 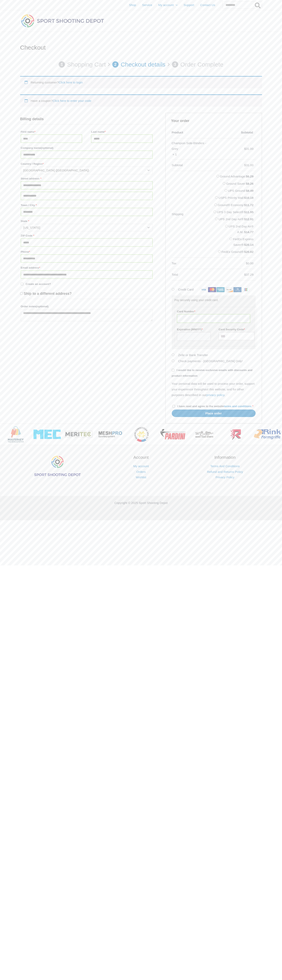 I want to click on label: State, so click(x=86, y=221).